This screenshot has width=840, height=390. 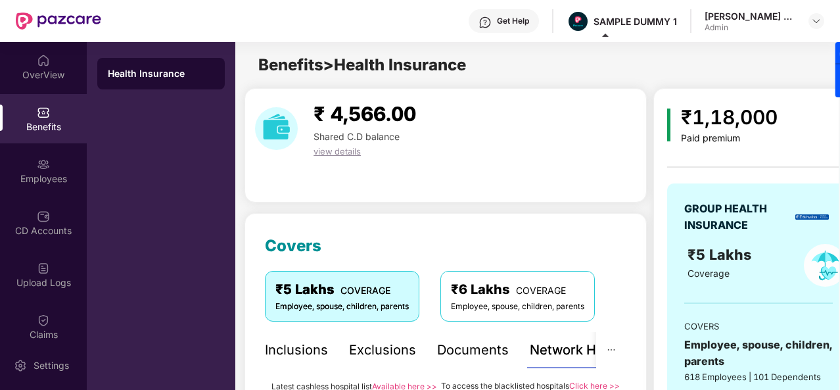 I want to click on img: Pazcare_Alternative_logo-01-01.png, so click(x=578, y=21).